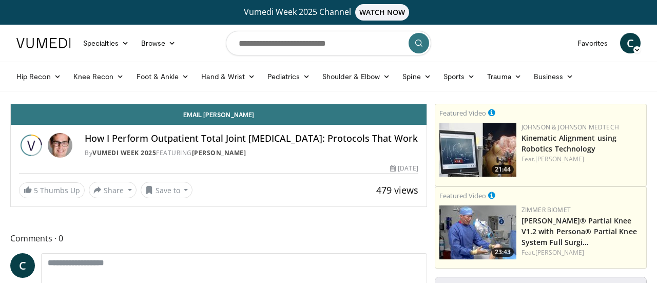 The image size is (657, 283). Describe the element at coordinates (252, 153) in the screenshot. I see `div: By FEATURING` at that location.